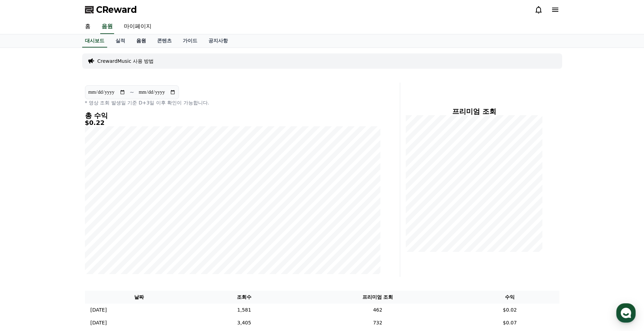  Describe the element at coordinates (121, 41) in the screenshot. I see `a: 실적` at that location.